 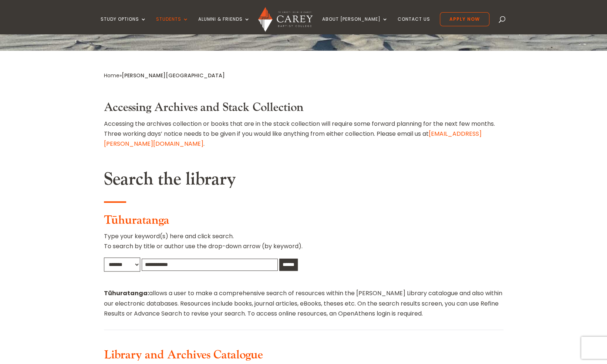 What do you see at coordinates (124, 25) in the screenshot?
I see `a: Study Options` at bounding box center [124, 25].